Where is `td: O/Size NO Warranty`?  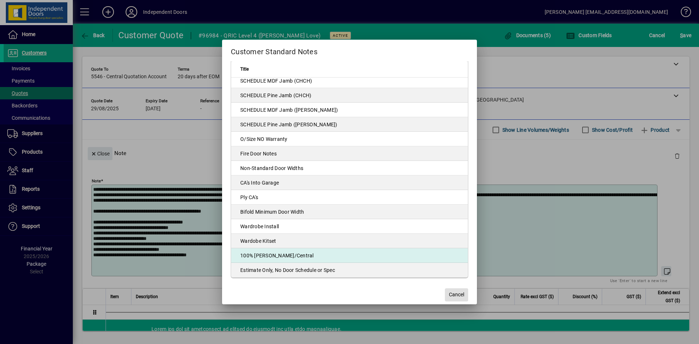 td: O/Size NO Warranty is located at coordinates (349, 139).